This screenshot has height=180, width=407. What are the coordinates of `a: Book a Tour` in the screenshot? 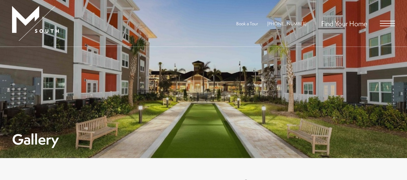 It's located at (247, 24).